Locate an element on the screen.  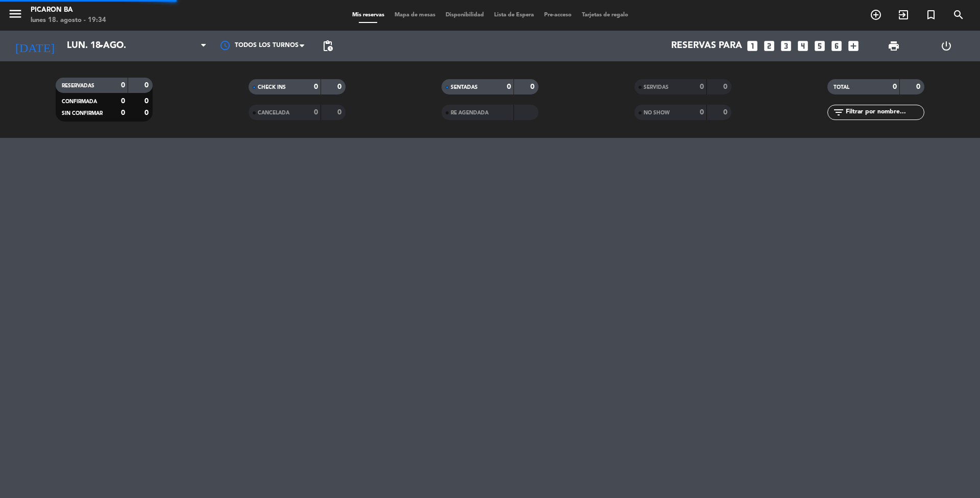
span: Reservas para is located at coordinates (706, 46).